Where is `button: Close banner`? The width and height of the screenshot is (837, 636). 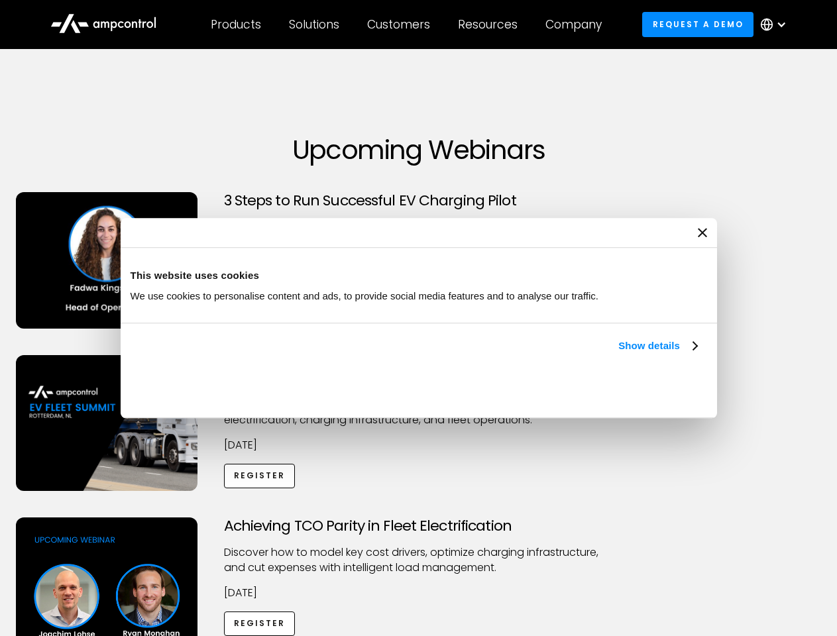
button: Close banner is located at coordinates (702, 233).